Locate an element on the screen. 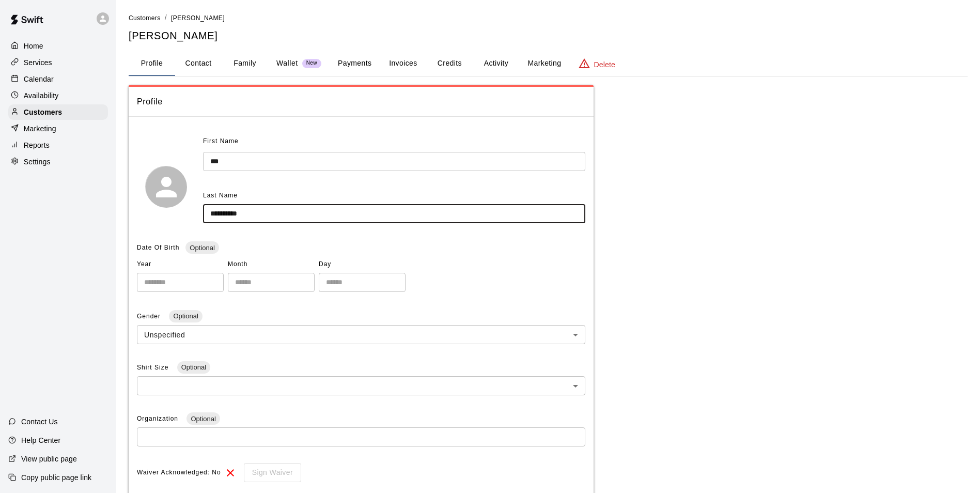 The width and height of the screenshot is (980, 493). button: Contact is located at coordinates (199, 64).